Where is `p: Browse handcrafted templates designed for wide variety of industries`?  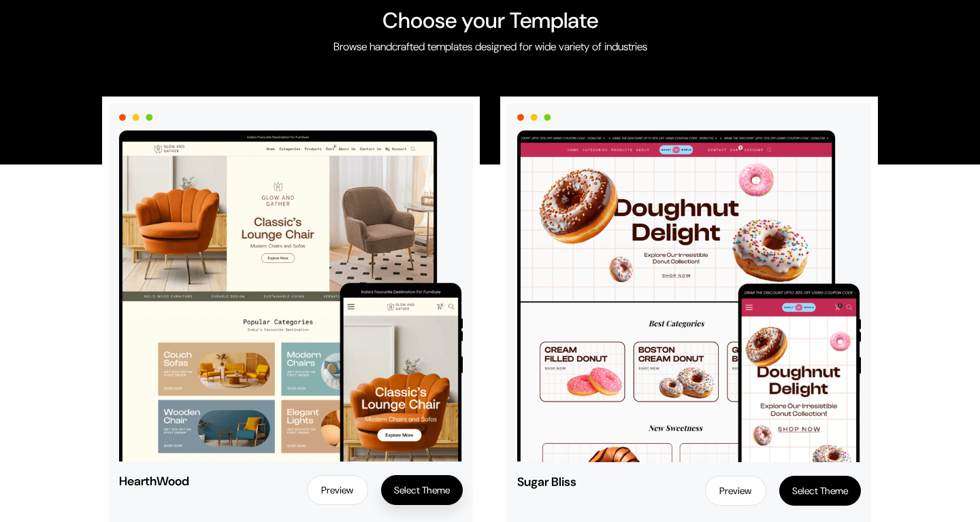
p: Browse handcrafted templates designed for wide variety of industries is located at coordinates (490, 47).